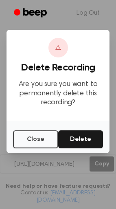 This screenshot has width=116, height=209. Describe the element at coordinates (58, 94) in the screenshot. I see `p: Are you sure you want to permanently delete this recording?` at that location.